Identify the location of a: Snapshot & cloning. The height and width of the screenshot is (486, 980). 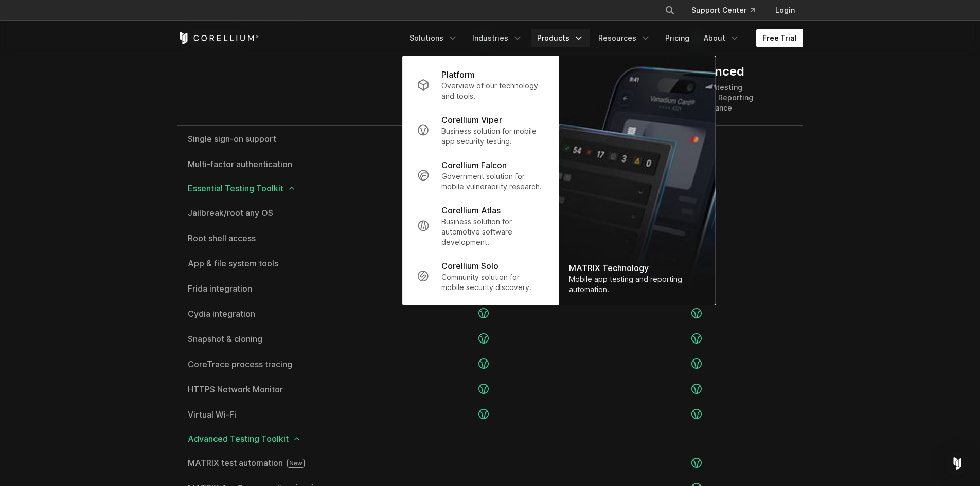
(278, 339).